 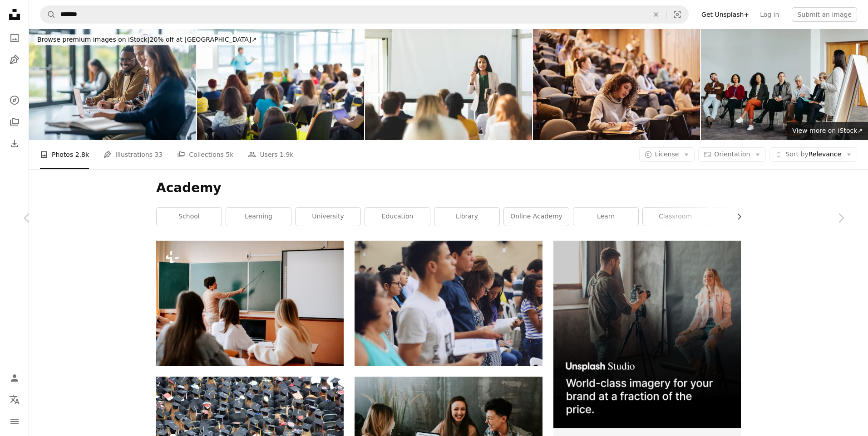 I want to click on a: Explore, so click(x=15, y=100).